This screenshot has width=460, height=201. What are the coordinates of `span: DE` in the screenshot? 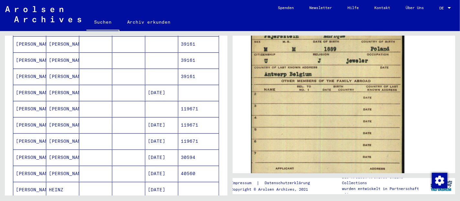 It's located at (443, 8).